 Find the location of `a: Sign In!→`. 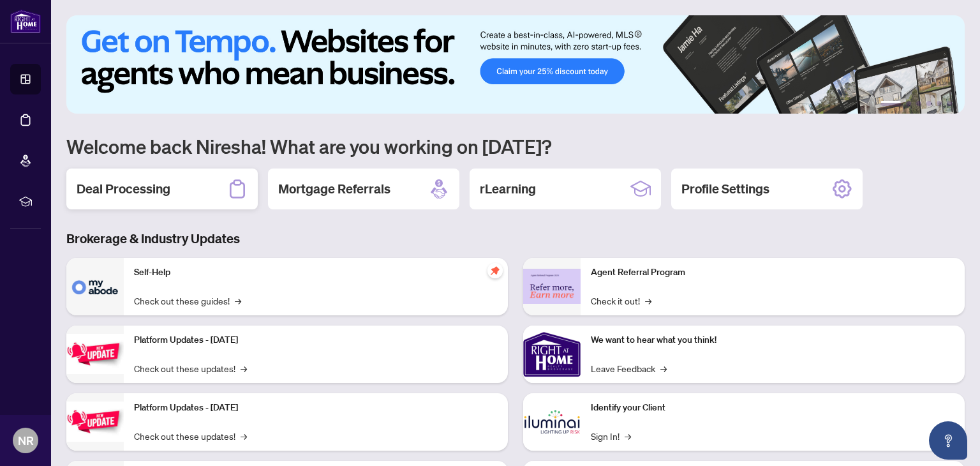

a: Sign In!→ is located at coordinates (611, 435).